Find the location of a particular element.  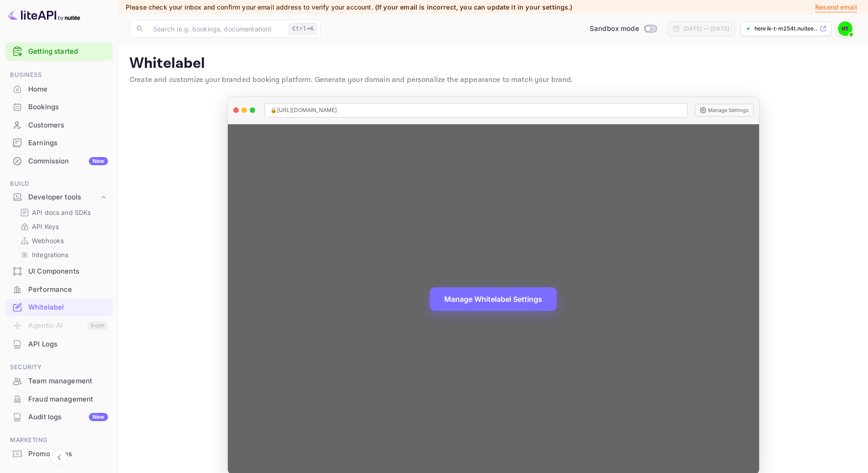

div: CommissionNew is located at coordinates (59, 162).